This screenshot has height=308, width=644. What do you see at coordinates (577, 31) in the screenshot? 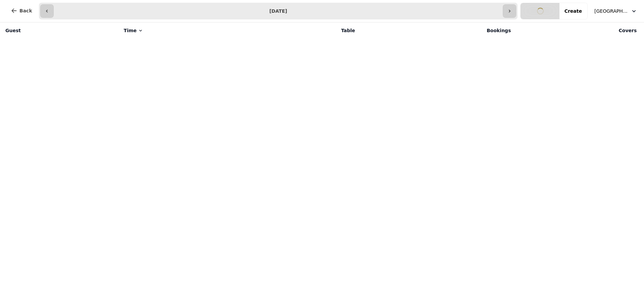
I see `th: Covers` at bounding box center [577, 31].